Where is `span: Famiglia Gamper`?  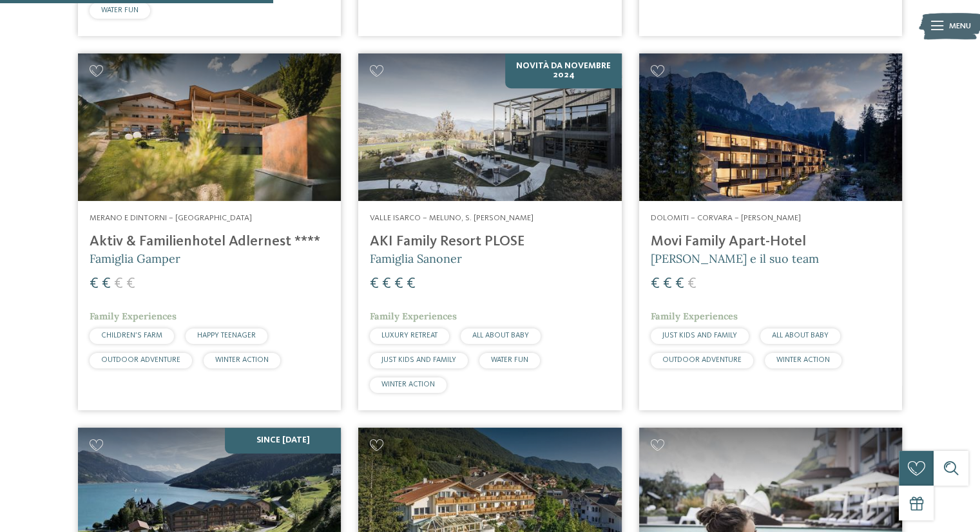 span: Famiglia Gamper is located at coordinates (135, 258).